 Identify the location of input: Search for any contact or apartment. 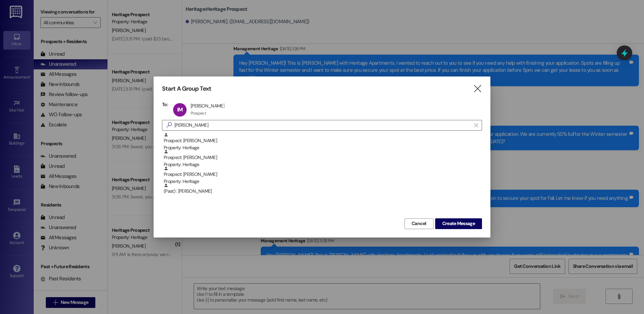
(323, 125).